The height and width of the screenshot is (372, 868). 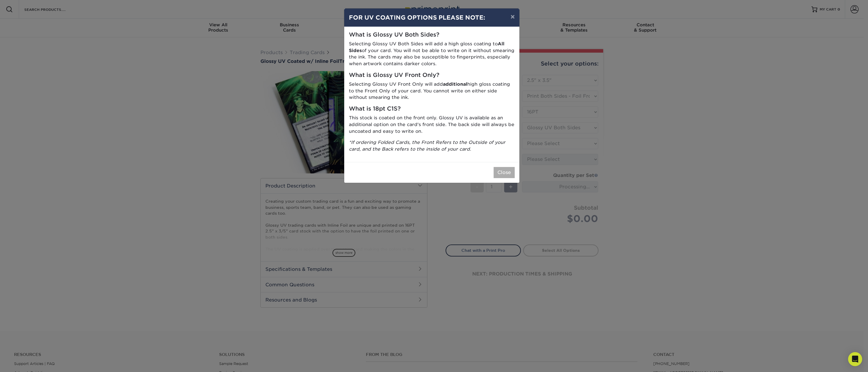 What do you see at coordinates (426, 47) in the screenshot?
I see `strong: All Sides` at bounding box center [426, 47].